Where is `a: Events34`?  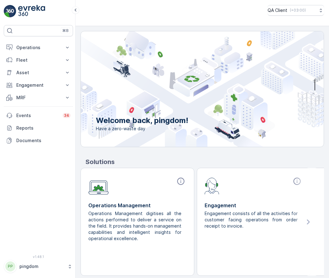 a: Events34 is located at coordinates (38, 116).